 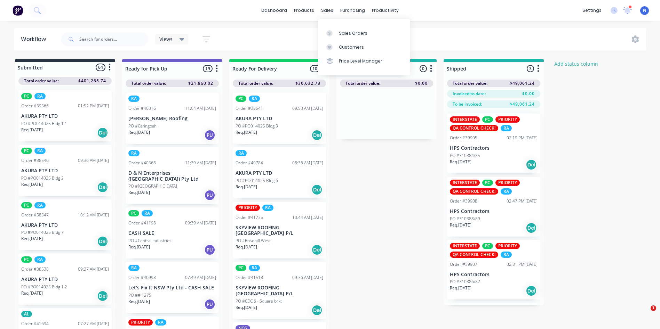 What do you see at coordinates (249, 108) in the screenshot?
I see `div: Order #38541` at bounding box center [249, 108].